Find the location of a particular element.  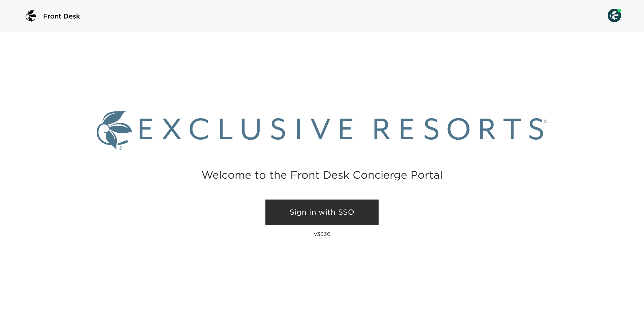

span: Front Desk is located at coordinates (62, 16).